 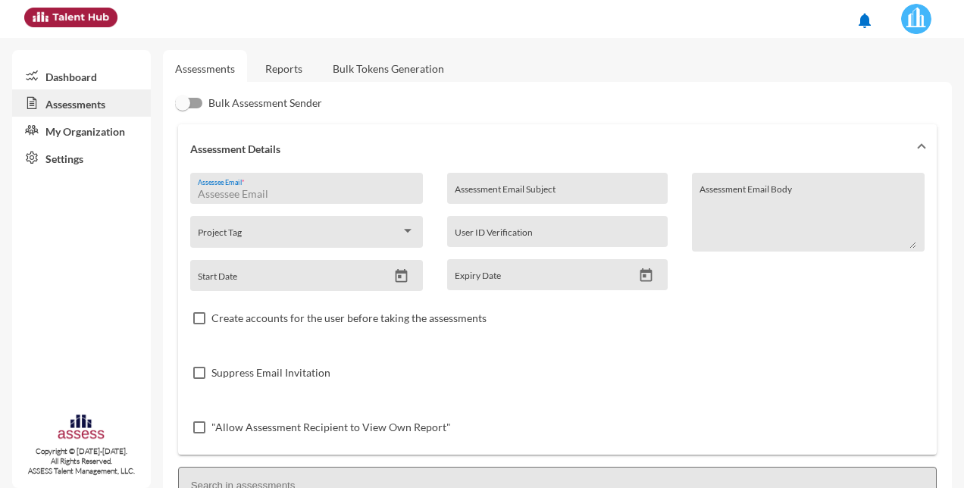 I want to click on mat-panel-title: Assessment Details, so click(x=548, y=149).